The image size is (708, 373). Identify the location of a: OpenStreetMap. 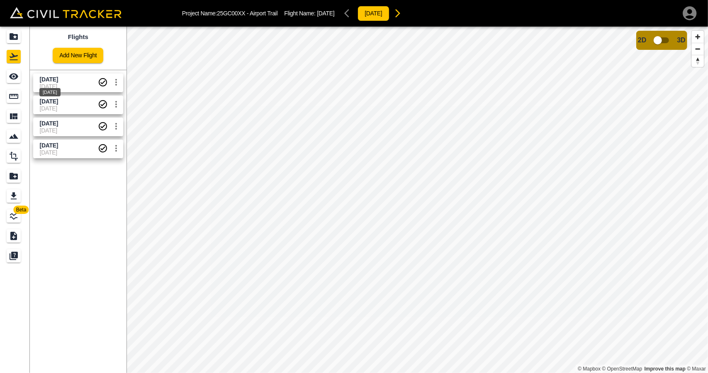
(622, 368).